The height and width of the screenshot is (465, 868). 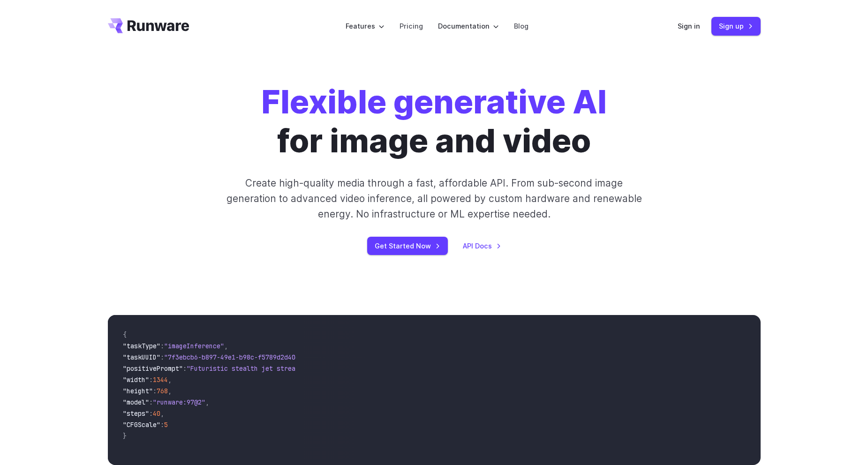 I want to click on span: "imageInference", so click(x=194, y=346).